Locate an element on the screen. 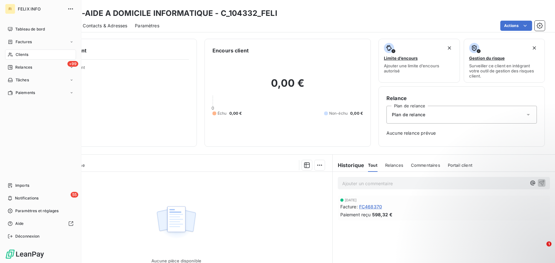 The width and height of the screenshot is (555, 263). span: Tâches is located at coordinates (22, 80).